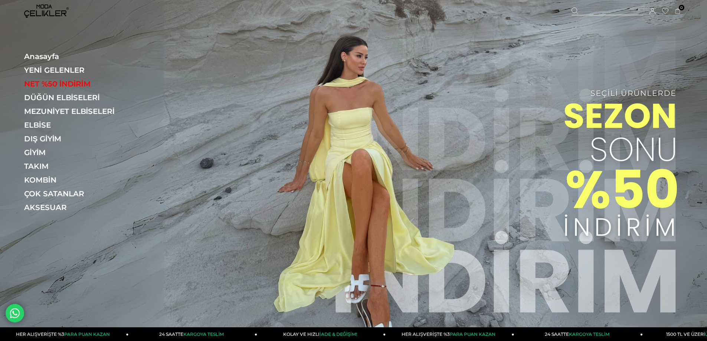 This screenshot has width=707, height=341. I want to click on a: YENİ GELENLER, so click(75, 70).